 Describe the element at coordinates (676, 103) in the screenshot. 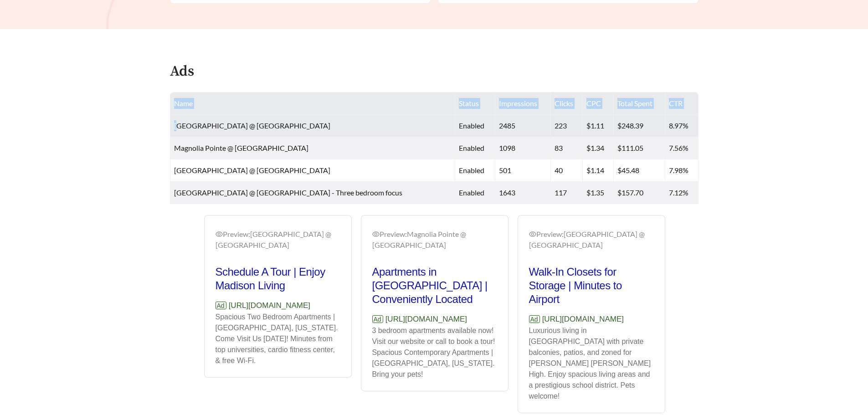

I see `span: CTR` at that location.